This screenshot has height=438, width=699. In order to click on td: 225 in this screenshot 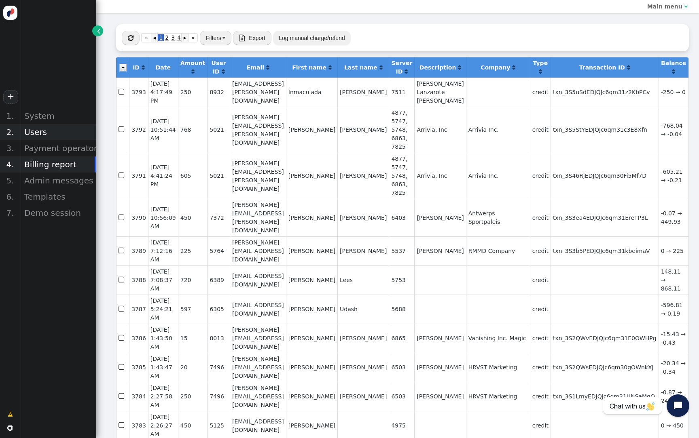, I will do `click(192, 251)`.